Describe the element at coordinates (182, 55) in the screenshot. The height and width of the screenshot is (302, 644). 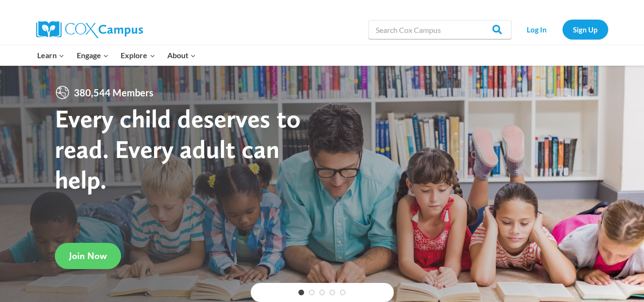
I see `span: About` at that location.